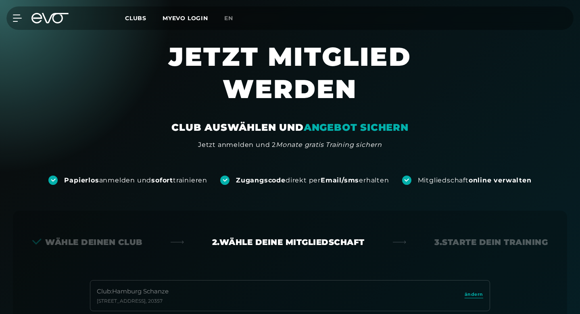 The height and width of the screenshot is (314, 580). What do you see at coordinates (260, 180) in the screenshot?
I see `strong: Zugangscode` at bounding box center [260, 180].